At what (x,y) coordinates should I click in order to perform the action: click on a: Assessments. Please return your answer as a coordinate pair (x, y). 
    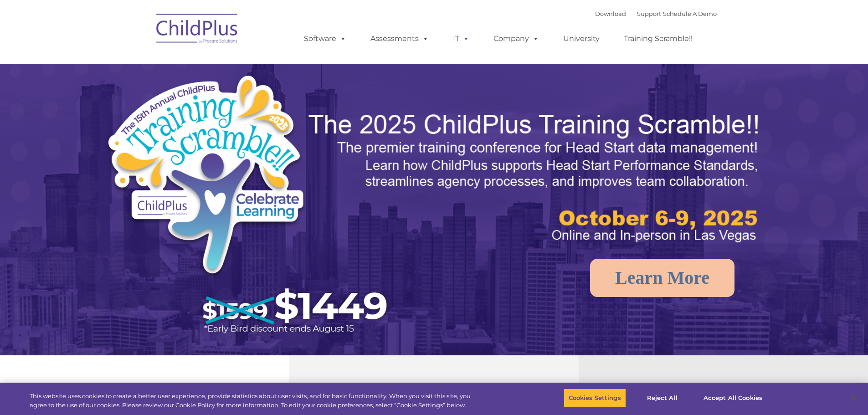
    Looking at the image, I should click on (400, 39).